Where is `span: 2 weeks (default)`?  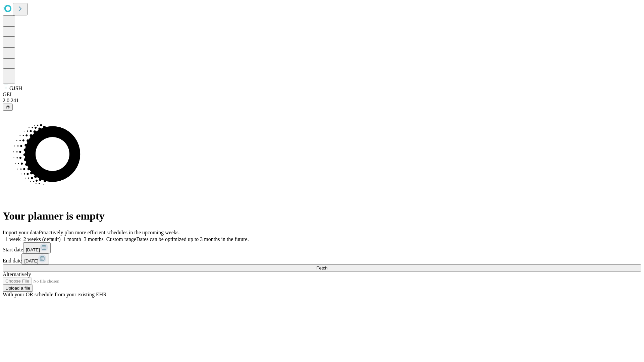 span: 2 weeks (default) is located at coordinates (42, 239).